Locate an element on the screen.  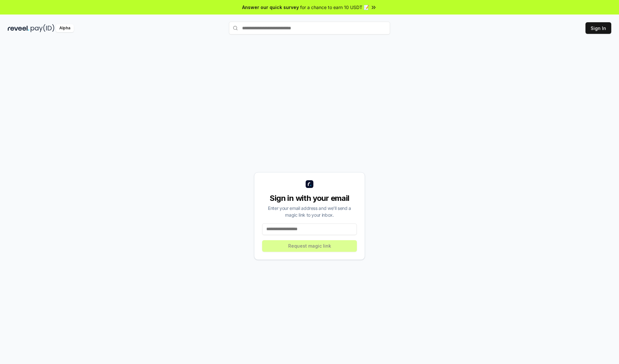
span: for a chance to earn 10 USDT 📝 is located at coordinates (335, 7).